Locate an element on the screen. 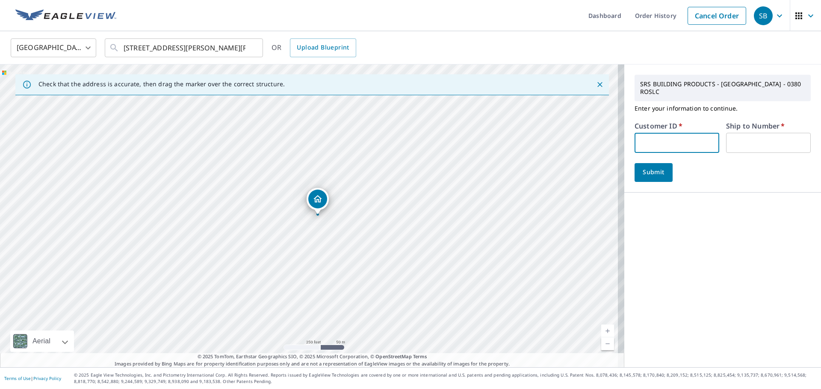 The height and width of the screenshot is (389, 821). a: Current Level 17, Zoom Out is located at coordinates (607, 344).